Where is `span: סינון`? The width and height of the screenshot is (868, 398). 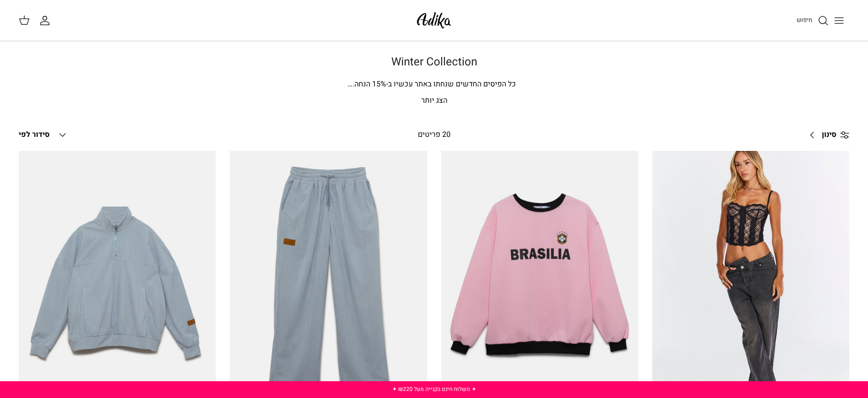 span: סינון is located at coordinates (829, 135).